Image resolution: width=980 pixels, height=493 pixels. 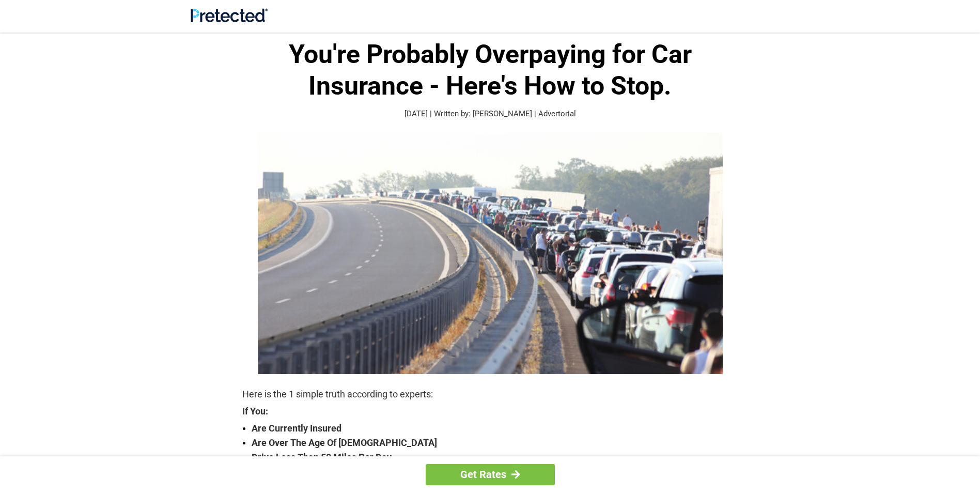 What do you see at coordinates (491, 412) in the screenshot?
I see `strong: If You:` at bounding box center [491, 412].